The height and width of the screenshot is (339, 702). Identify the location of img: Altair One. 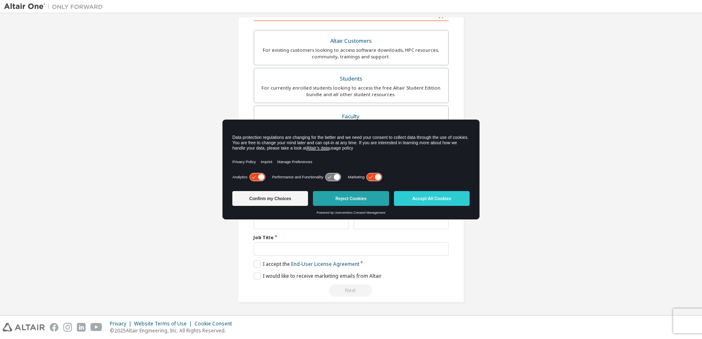
(56, 7).